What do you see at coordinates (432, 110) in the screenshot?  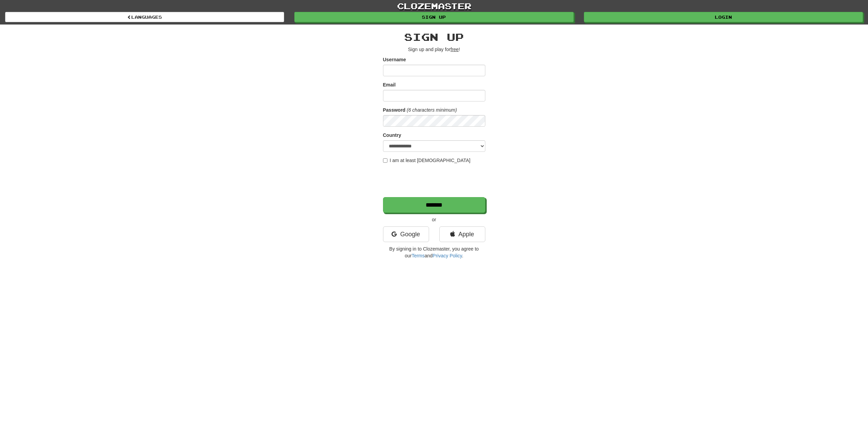 I see `em: (6 characters minimum)` at bounding box center [432, 110].